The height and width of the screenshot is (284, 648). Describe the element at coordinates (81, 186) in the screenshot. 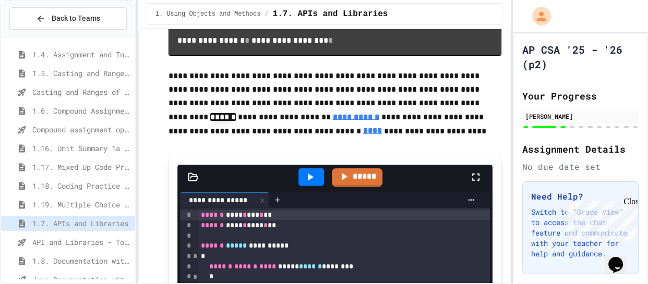

I see `span: 1.18. Coding Practice 1a (1.1-1.6)` at that location.